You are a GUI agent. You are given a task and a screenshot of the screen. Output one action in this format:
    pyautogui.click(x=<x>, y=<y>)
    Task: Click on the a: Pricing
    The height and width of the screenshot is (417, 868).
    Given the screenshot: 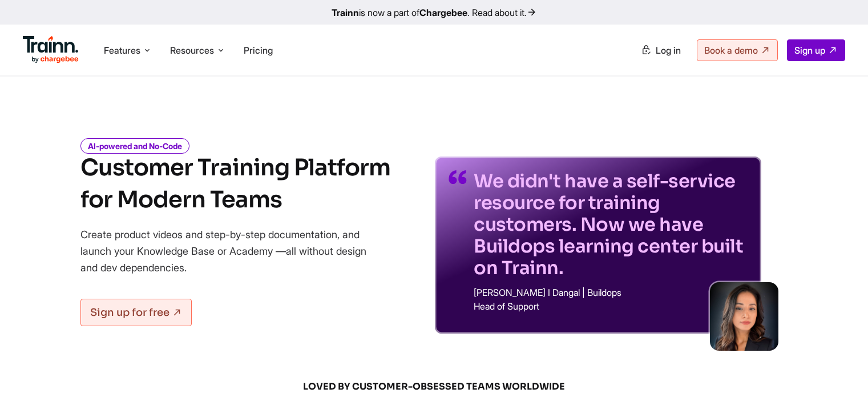 What is the action you would take?
    pyautogui.click(x=258, y=51)
    